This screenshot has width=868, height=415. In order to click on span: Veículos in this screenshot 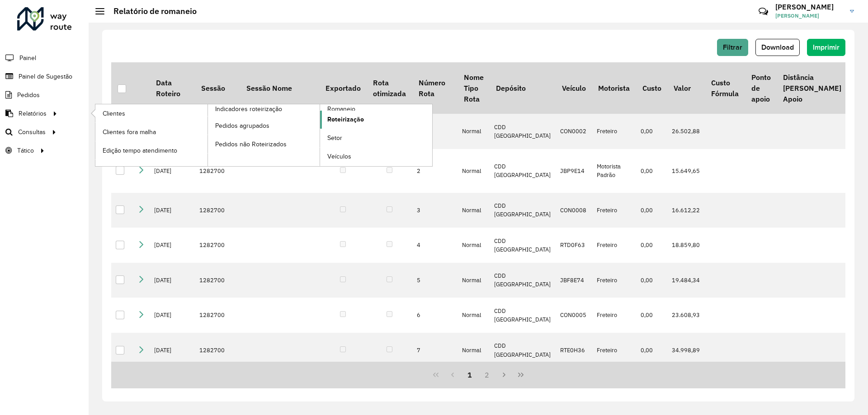, I will do `click(339, 156)`.